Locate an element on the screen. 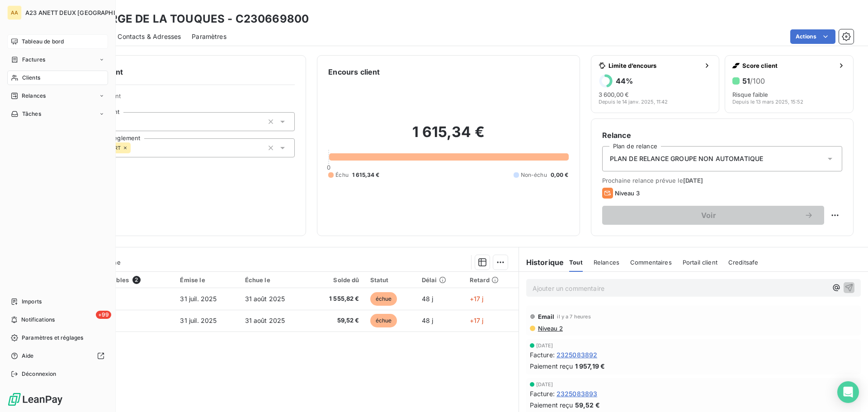  h6: Relance is located at coordinates (722, 136).